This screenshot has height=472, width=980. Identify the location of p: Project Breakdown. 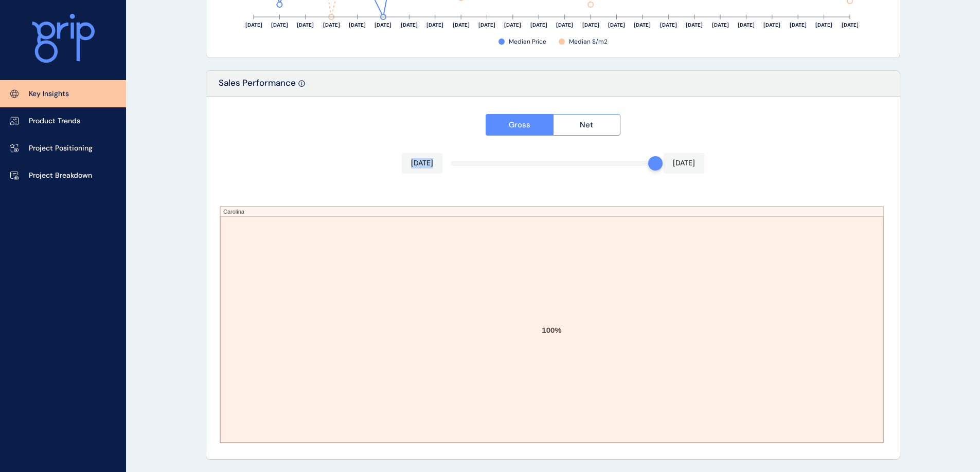
(60, 176).